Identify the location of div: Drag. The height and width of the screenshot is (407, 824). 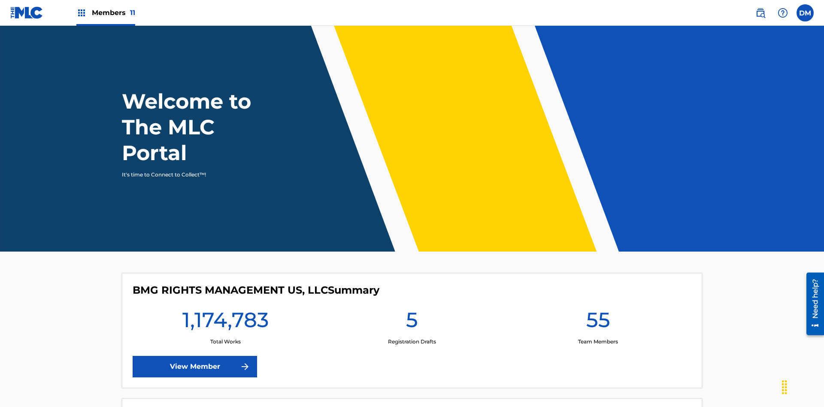
(785, 387).